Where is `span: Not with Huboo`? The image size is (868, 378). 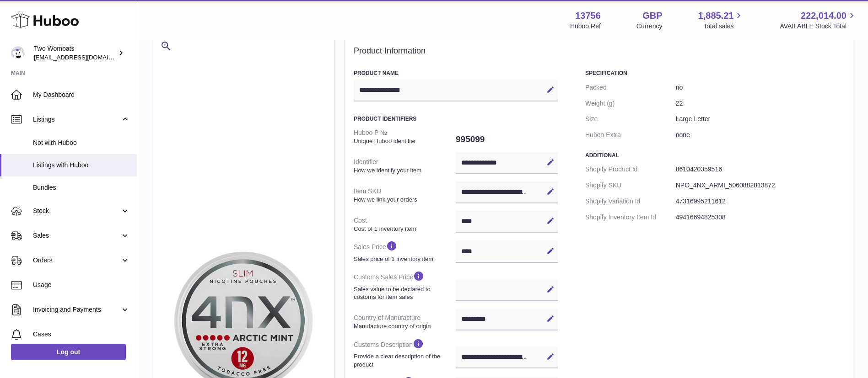
span: Not with Huboo is located at coordinates (82, 142).